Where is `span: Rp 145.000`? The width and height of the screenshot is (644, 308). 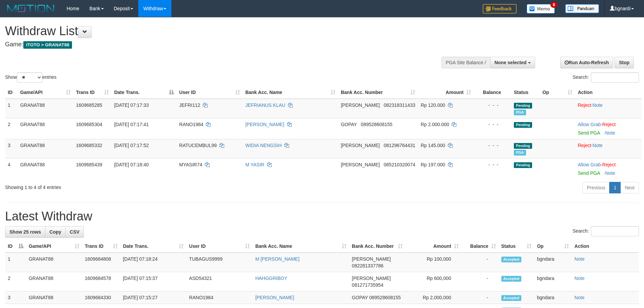
span: Rp 145.000 is located at coordinates (432, 146).